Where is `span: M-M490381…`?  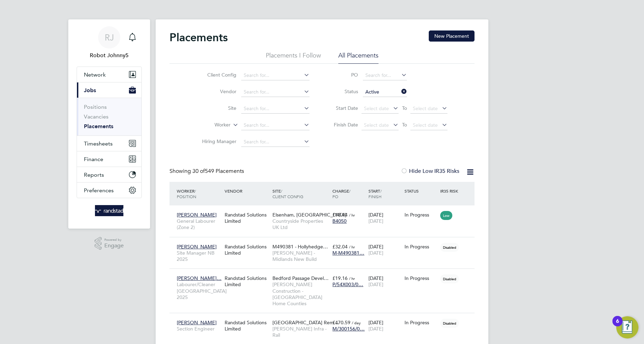 span: M-M490381… is located at coordinates (348, 253).